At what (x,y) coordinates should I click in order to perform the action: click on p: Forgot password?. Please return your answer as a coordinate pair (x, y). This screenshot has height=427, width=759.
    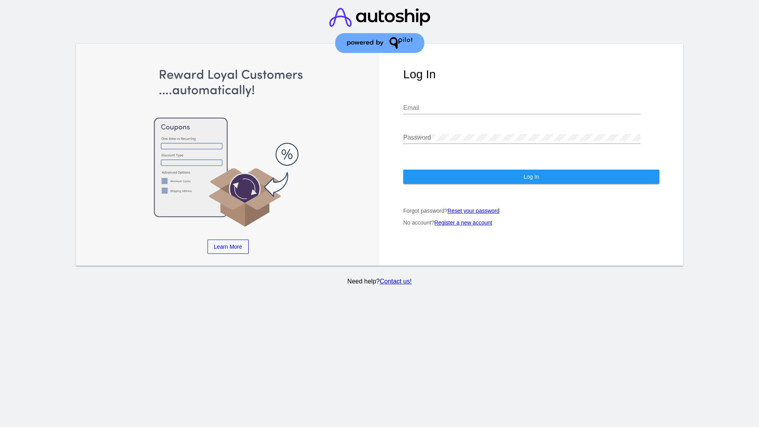
    Looking at the image, I should click on (531, 211).